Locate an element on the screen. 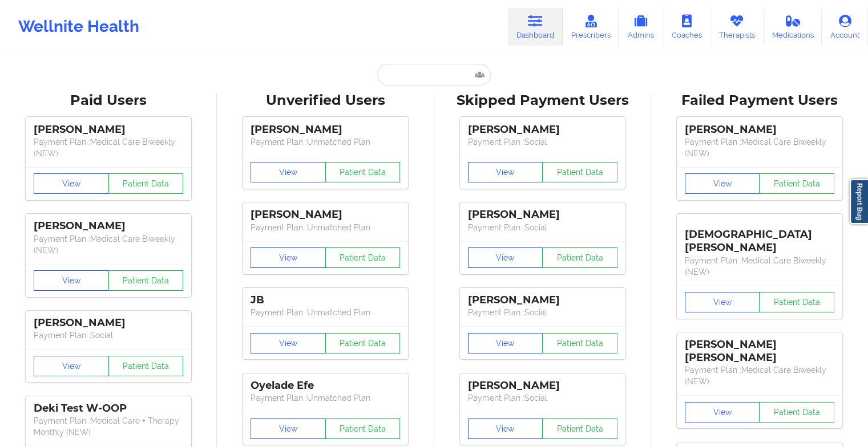  div: Paid Users is located at coordinates (109, 100).